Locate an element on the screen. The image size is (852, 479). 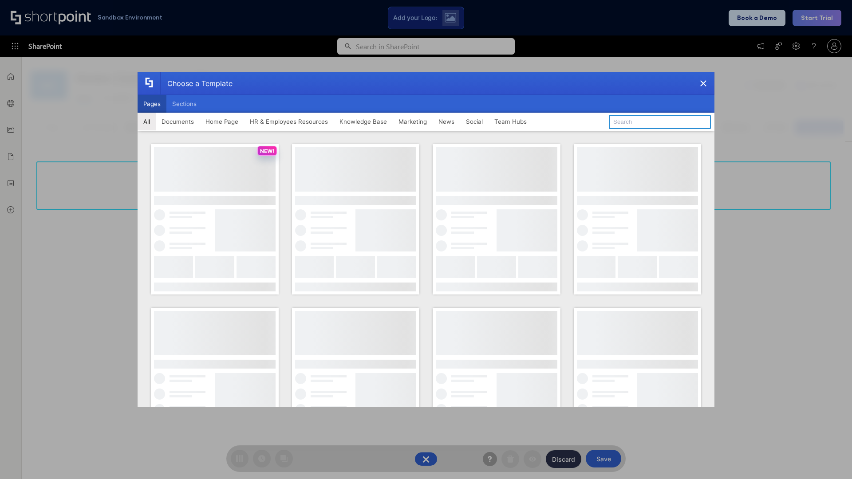
button: Marketing is located at coordinates (413, 122).